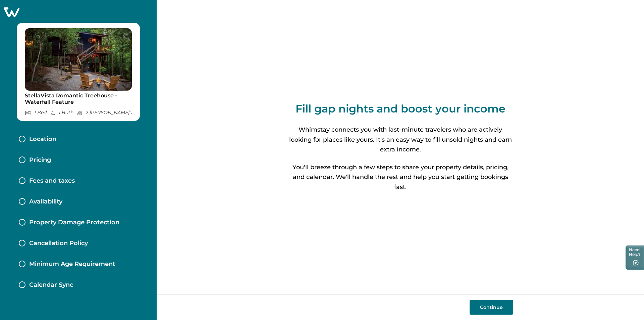  I want to click on p: StellaVista Romantic Treehouse - Waterfall Feature, so click(79, 99).